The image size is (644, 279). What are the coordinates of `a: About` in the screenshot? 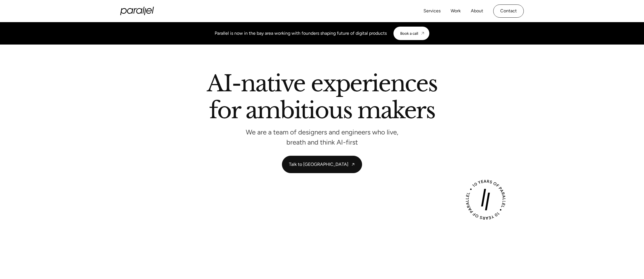 It's located at (477, 11).